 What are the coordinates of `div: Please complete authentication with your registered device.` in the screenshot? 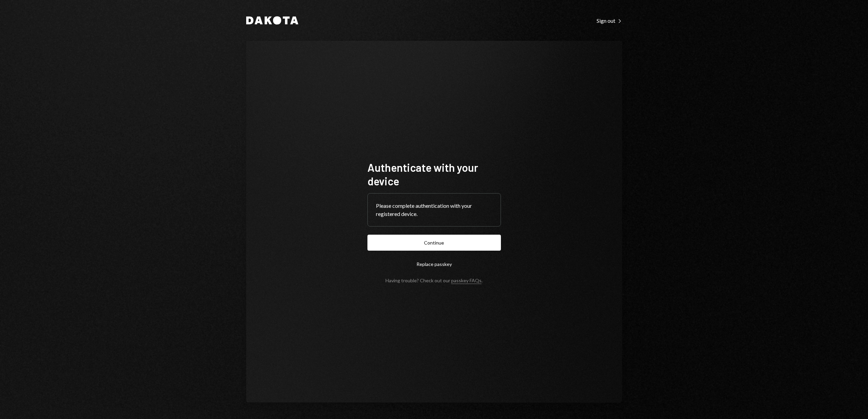 It's located at (434, 210).